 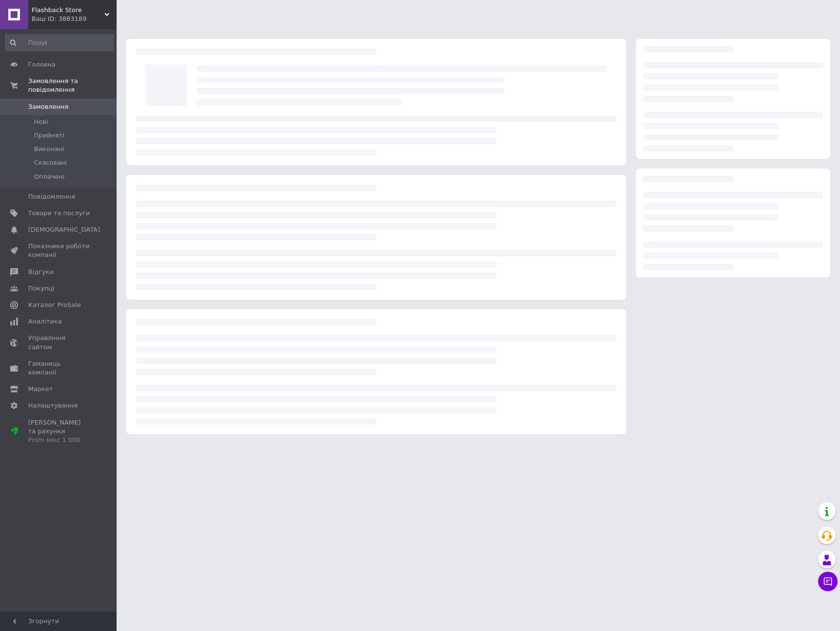 What do you see at coordinates (58, 343) in the screenshot?
I see `span: Управління сайтом` at bounding box center [58, 343].